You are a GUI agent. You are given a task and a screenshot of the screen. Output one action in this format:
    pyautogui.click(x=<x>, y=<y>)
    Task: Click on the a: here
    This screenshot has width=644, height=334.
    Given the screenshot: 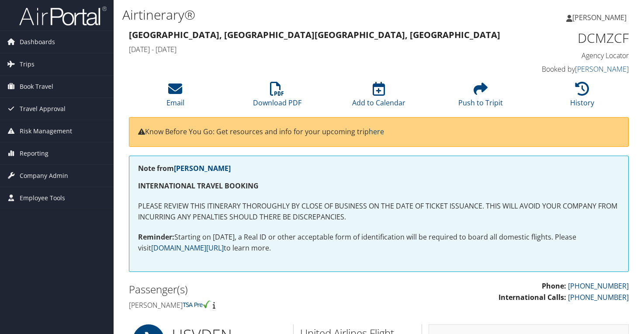 What is the action you would take?
    pyautogui.click(x=376, y=132)
    